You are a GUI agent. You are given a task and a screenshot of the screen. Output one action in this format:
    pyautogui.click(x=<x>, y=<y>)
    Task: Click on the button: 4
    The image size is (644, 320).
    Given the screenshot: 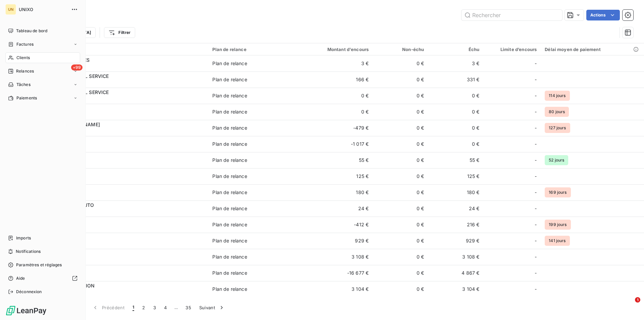 What is the action you would take?
    pyautogui.click(x=165, y=307)
    